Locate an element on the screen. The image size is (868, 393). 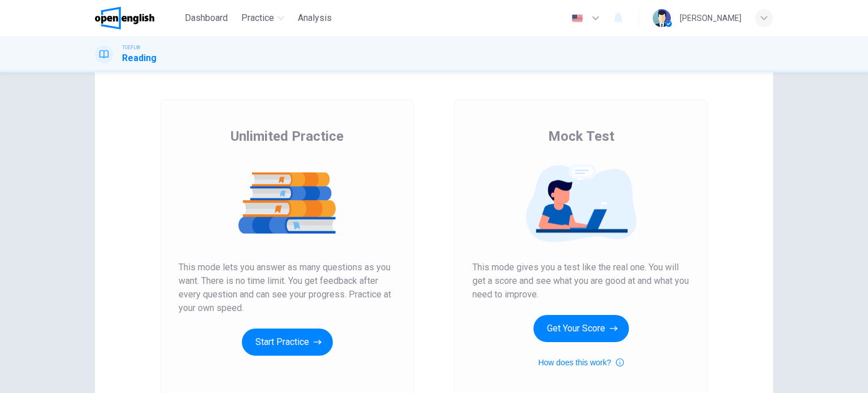
span: This mode gives you a test like the real one. You will get a score and see what you are good at a... is located at coordinates (581, 281).